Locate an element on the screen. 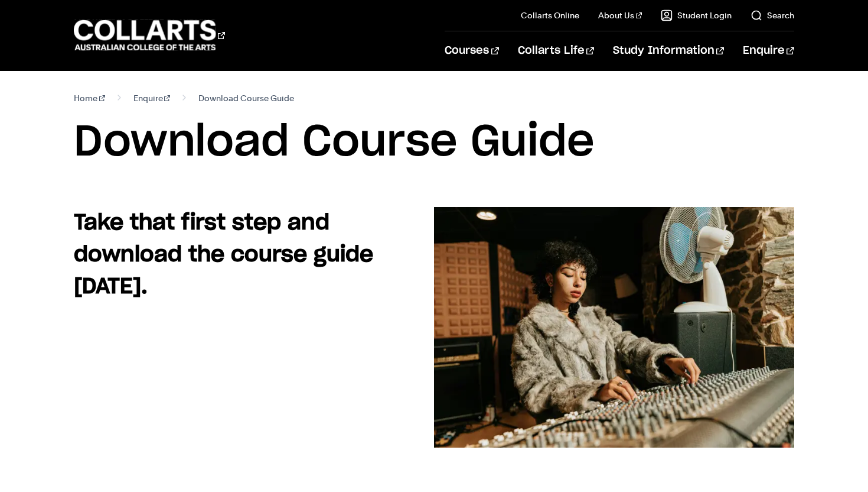  a: About Us is located at coordinates (620, 15).